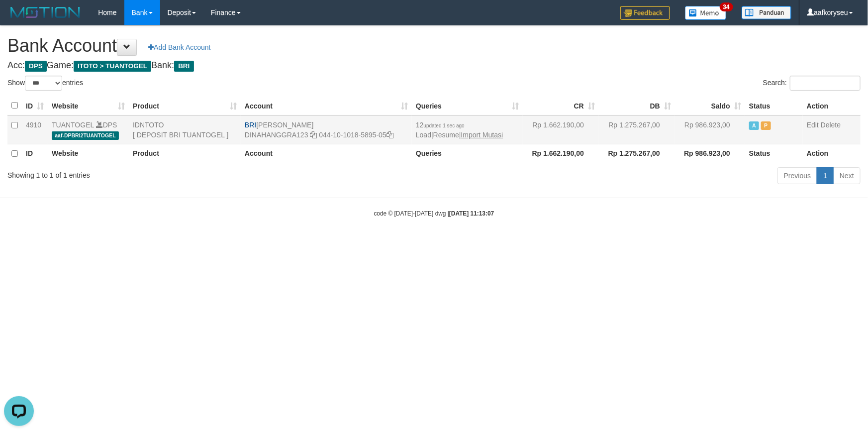  I want to click on th: Website: activate to sort column ascending, so click(88, 105).